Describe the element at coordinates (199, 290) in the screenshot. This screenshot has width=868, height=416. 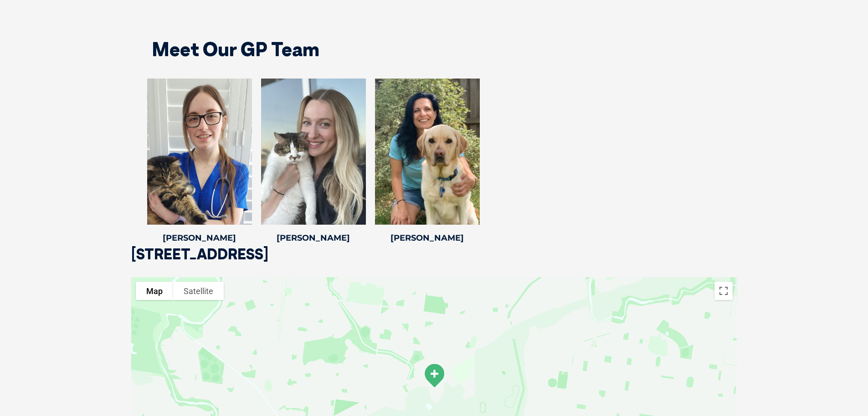
I see `button: Show satellite imagery` at that location.